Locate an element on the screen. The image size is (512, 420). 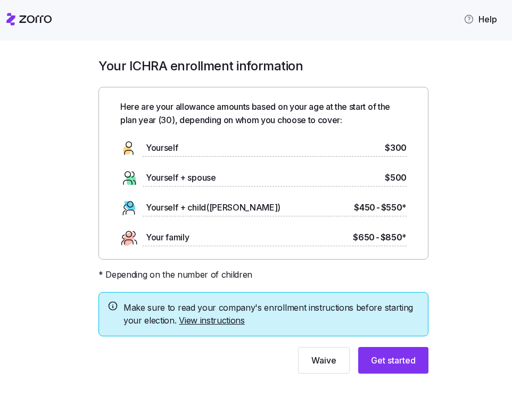
a: View instructions is located at coordinates (212, 321).